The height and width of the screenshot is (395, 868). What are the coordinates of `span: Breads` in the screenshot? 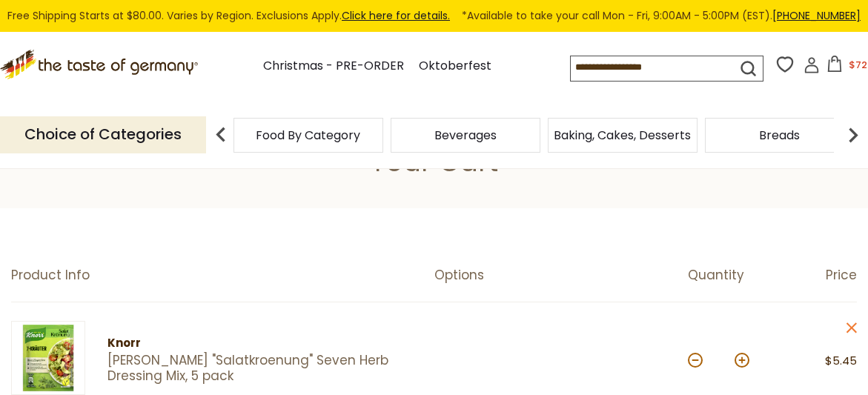 It's located at (779, 135).